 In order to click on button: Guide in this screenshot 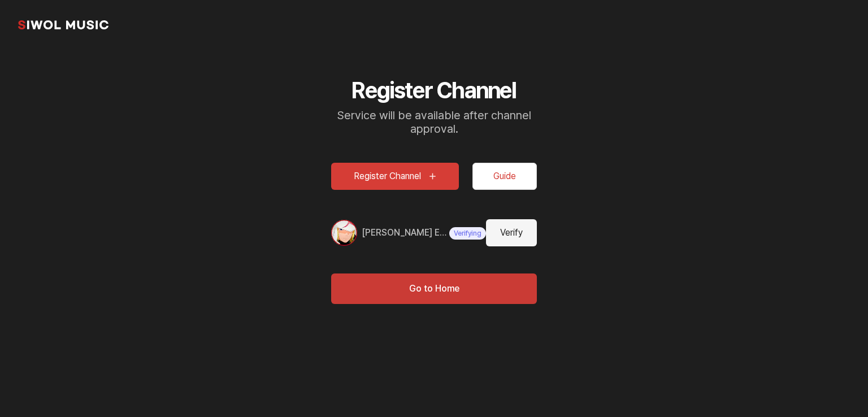, I will do `click(505, 176)`.